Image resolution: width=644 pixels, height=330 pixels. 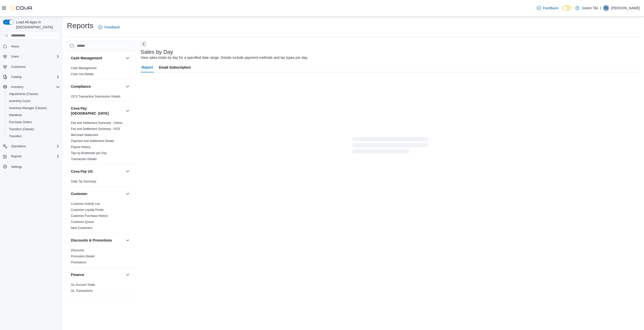 What do you see at coordinates (101, 97) in the screenshot?
I see `div: Compliance` at bounding box center [101, 97].